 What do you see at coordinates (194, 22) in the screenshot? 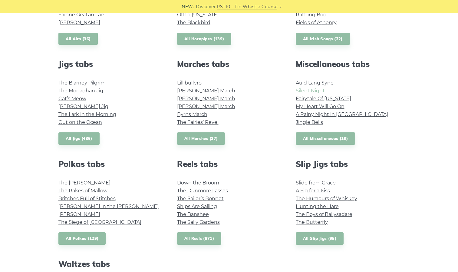
I see `a: The Blackbird` at bounding box center [194, 22].